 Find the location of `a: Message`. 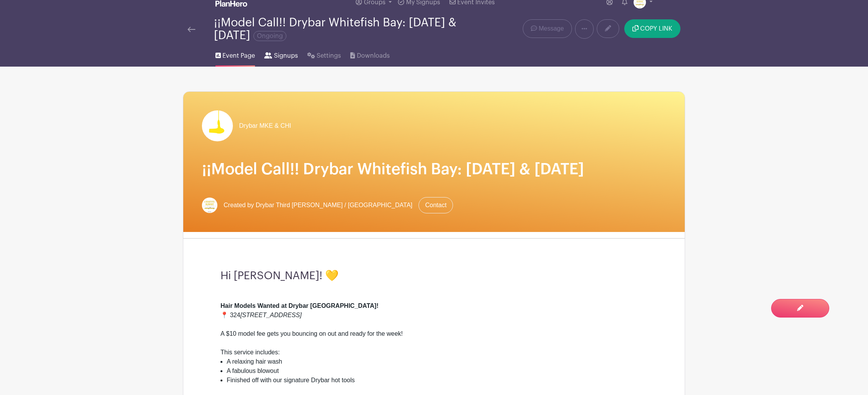

a: Message is located at coordinates (547, 29).